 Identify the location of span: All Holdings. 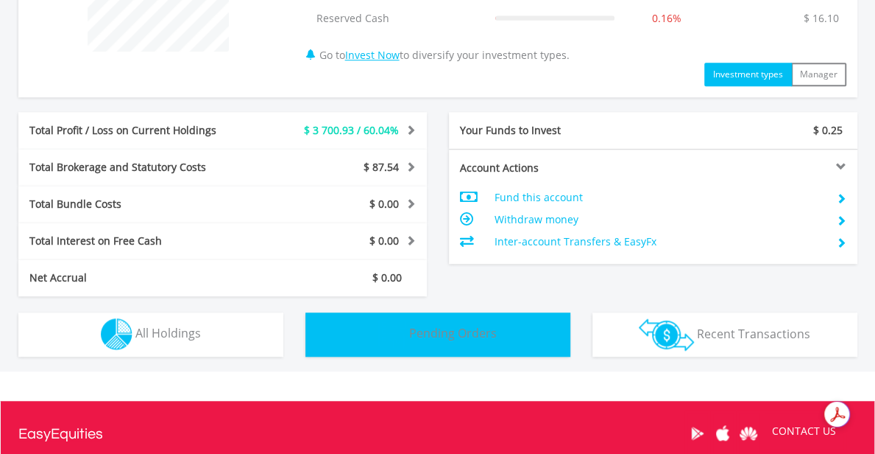
(168, 333).